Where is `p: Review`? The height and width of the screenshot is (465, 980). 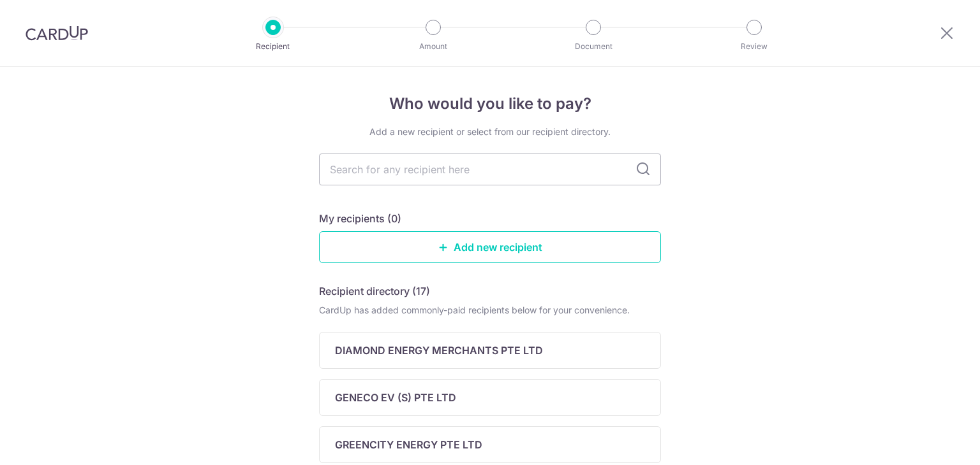 p: Review is located at coordinates (754, 47).